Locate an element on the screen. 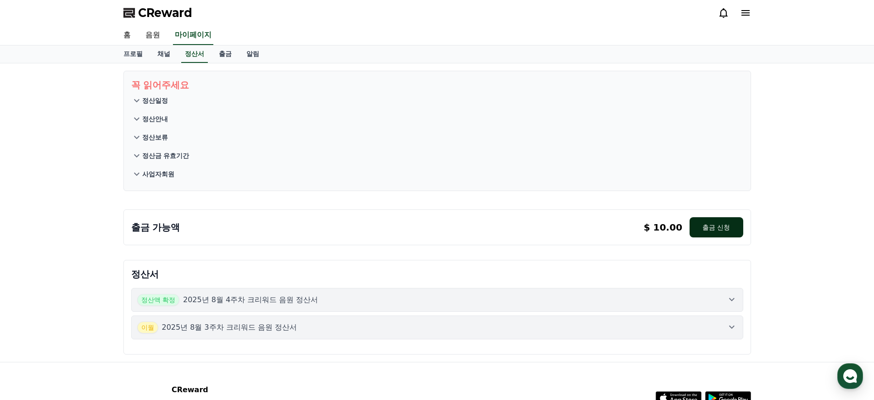  p: 2025년 8월 3주차 크리워드 음원 정산서 is located at coordinates (229, 327).